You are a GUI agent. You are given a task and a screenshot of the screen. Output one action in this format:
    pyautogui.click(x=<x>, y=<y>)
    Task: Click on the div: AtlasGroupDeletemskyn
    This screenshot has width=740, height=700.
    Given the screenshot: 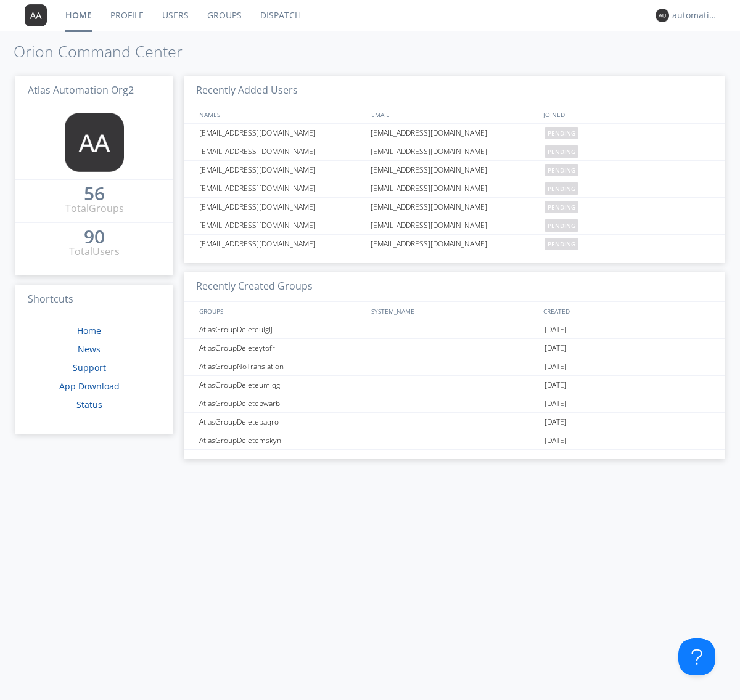 What is the action you would take?
    pyautogui.click(x=281, y=440)
    